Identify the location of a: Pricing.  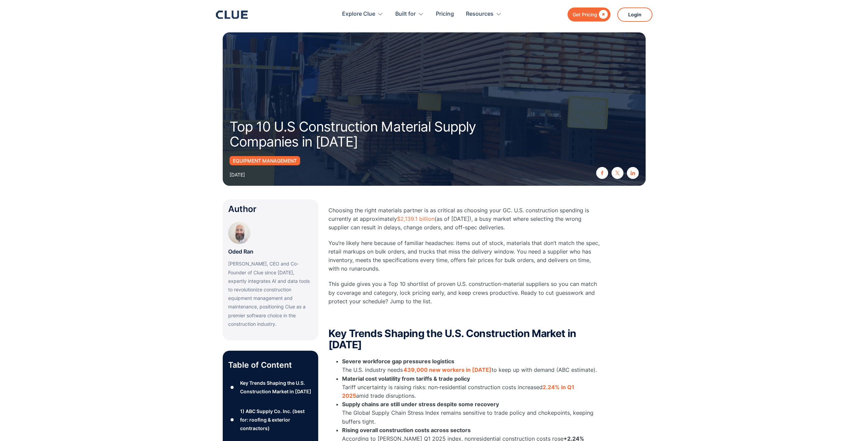
(445, 14).